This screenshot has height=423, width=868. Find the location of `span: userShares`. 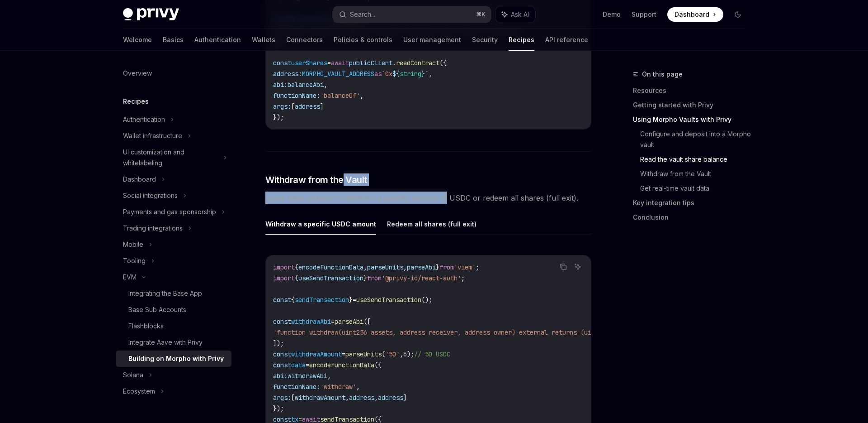

span: userShares is located at coordinates (310, 63).